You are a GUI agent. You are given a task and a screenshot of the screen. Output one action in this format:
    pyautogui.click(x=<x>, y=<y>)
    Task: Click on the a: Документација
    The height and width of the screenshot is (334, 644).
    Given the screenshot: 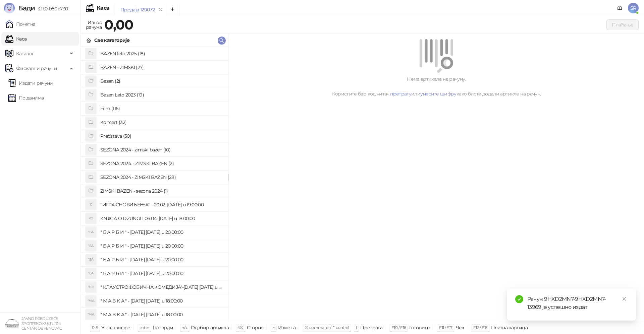 What is the action you would take?
    pyautogui.click(x=620, y=8)
    